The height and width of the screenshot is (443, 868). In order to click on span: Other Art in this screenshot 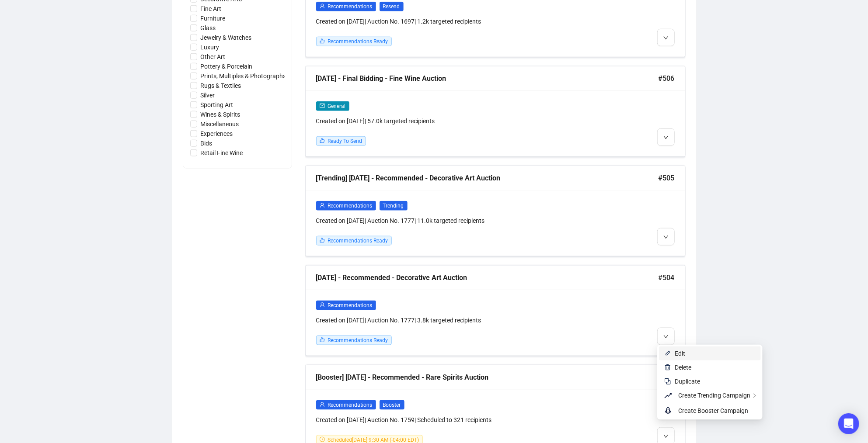, I will do `click(213, 57)`.